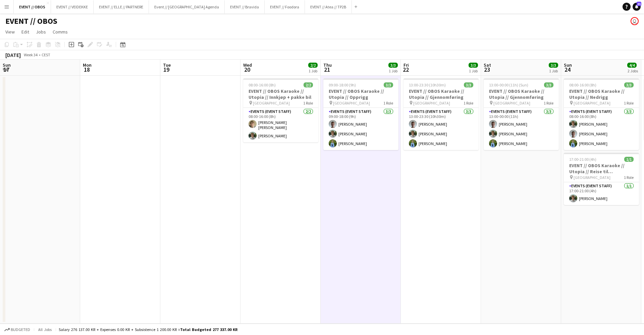 The height and width of the screenshot is (335, 644). I want to click on span: All jobs, so click(45, 329).